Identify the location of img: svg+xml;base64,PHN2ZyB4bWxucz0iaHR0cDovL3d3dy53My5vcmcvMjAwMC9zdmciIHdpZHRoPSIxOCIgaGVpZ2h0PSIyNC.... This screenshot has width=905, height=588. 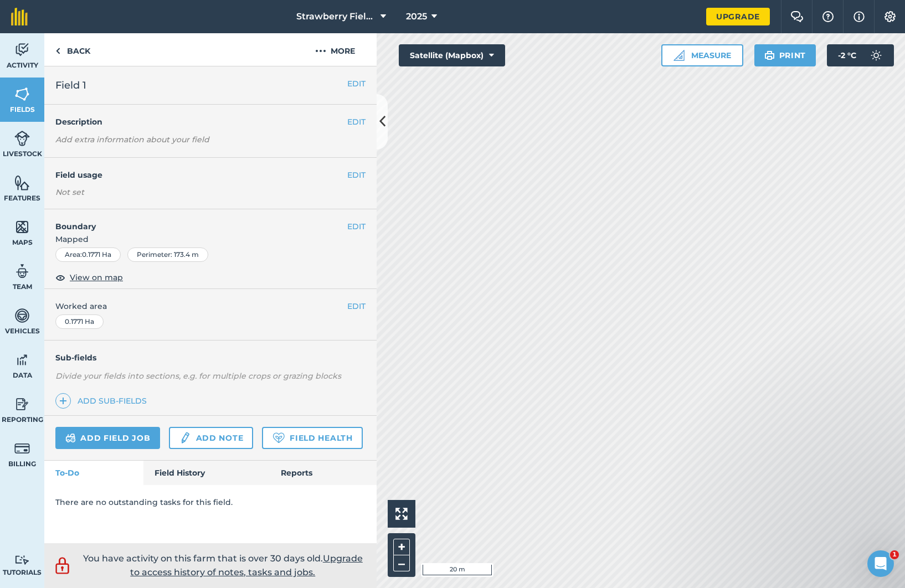
(60, 278).